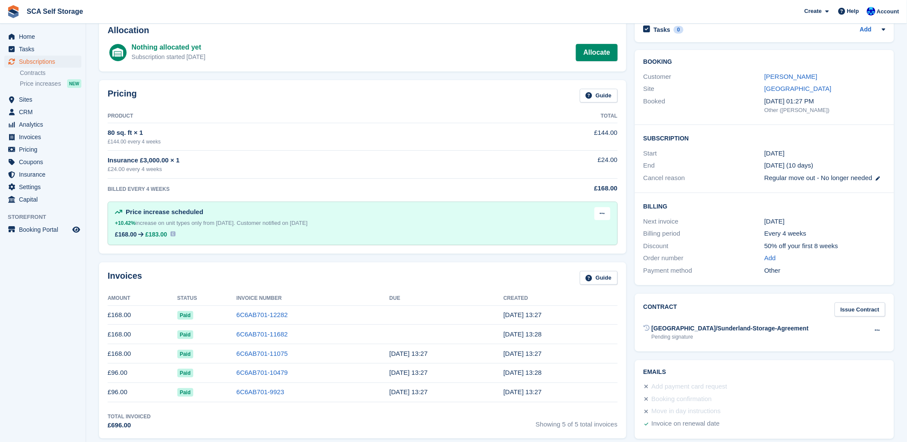  What do you see at coordinates (125, 278) in the screenshot?
I see `h2: Invoices` at bounding box center [125, 278].